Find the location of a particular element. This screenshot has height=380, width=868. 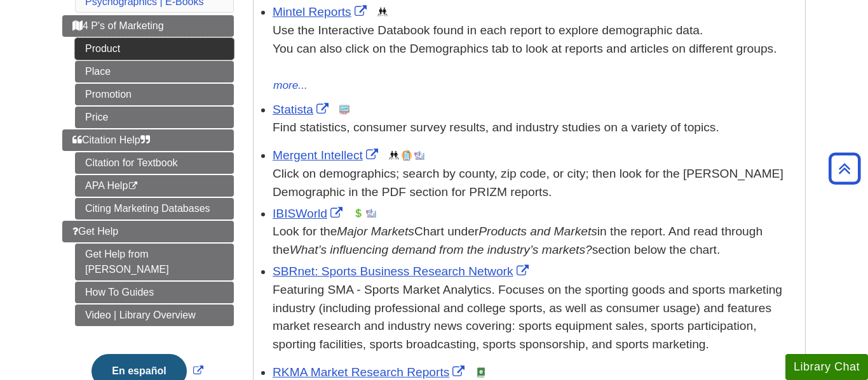

a: Promotion is located at coordinates (154, 95).